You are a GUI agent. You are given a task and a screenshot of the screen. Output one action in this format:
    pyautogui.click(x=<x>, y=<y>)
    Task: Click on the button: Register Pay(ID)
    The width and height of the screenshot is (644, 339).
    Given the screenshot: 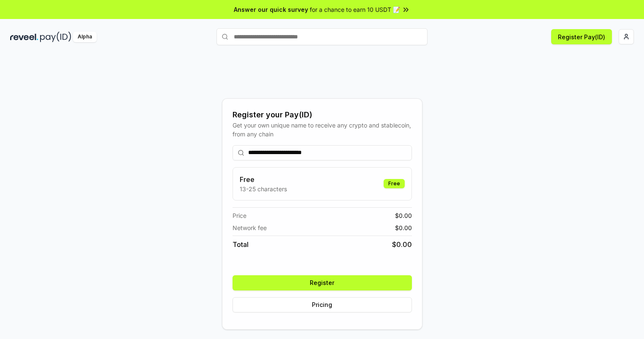 What is the action you would take?
    pyautogui.click(x=581, y=37)
    